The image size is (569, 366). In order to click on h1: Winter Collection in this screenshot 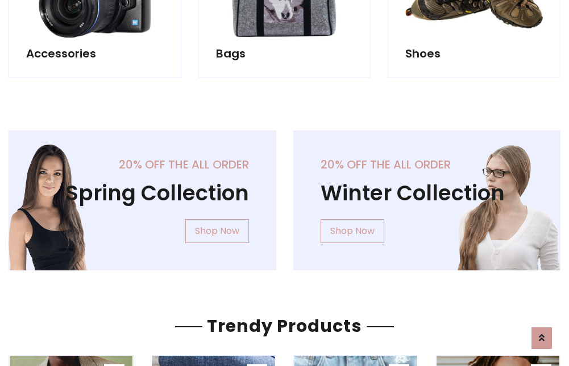, I will do `click(427, 193)`.